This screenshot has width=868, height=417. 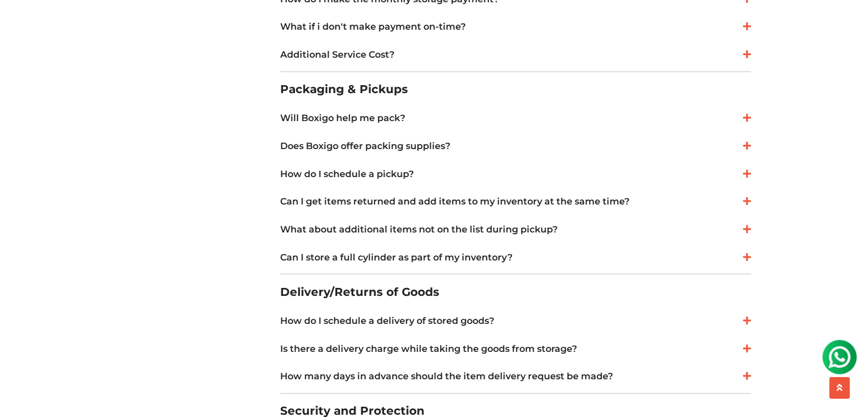 I want to click on a: How many days in advance should the item delivery request be made?, so click(x=515, y=376).